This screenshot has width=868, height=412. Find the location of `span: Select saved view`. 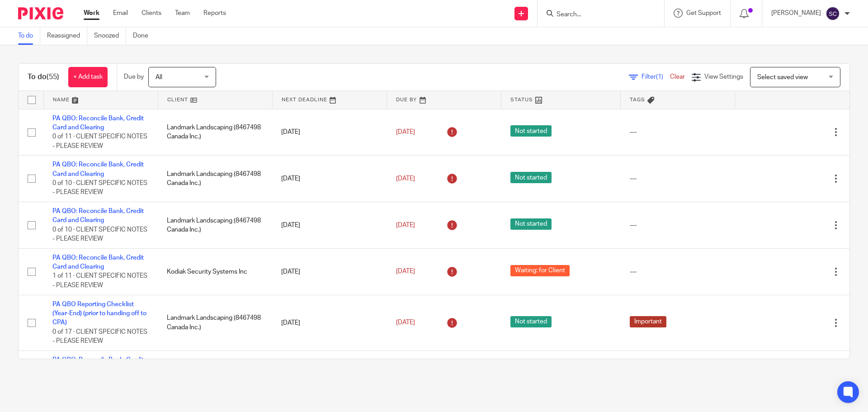

span: Select saved view is located at coordinates (783, 77).